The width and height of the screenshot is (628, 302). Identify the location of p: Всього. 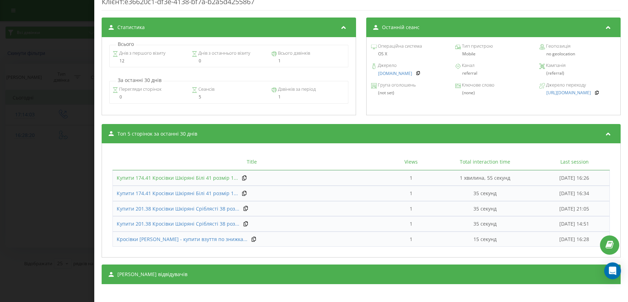
(126, 44).